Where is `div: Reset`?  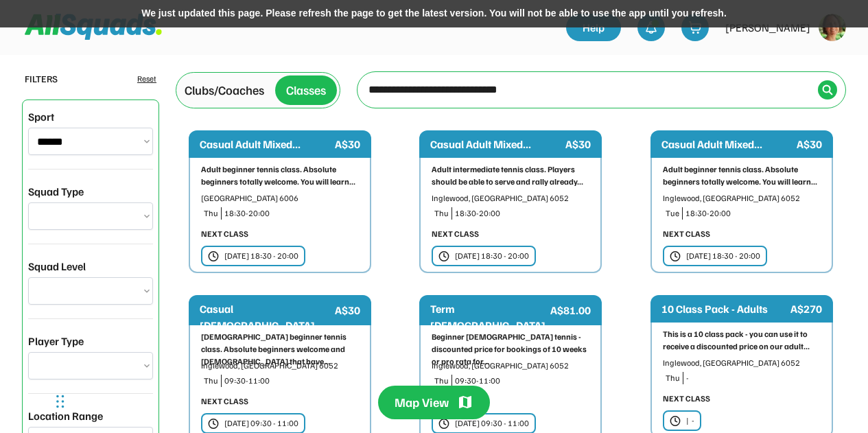 div: Reset is located at coordinates (147, 79).